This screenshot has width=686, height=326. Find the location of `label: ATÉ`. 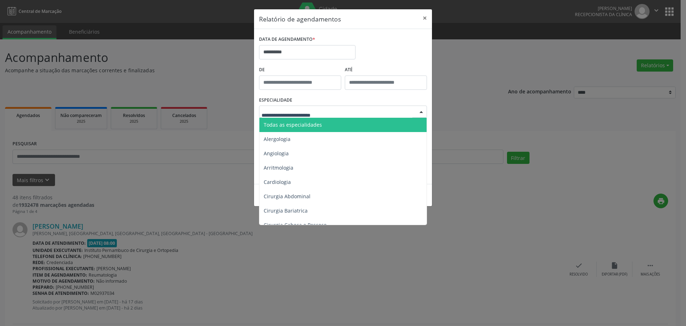

label: ATÉ is located at coordinates (386, 70).